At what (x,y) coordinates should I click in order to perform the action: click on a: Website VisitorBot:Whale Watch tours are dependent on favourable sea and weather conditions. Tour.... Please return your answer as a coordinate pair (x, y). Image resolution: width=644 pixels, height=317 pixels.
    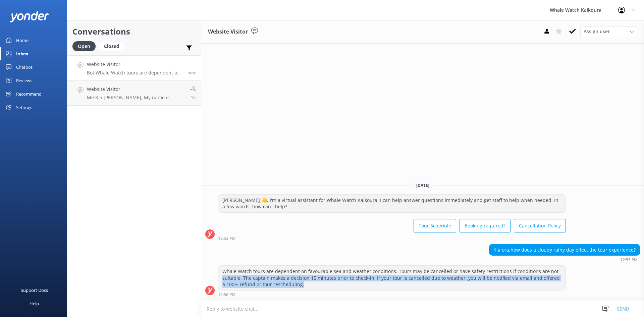
    Looking at the image, I should click on (134, 68).